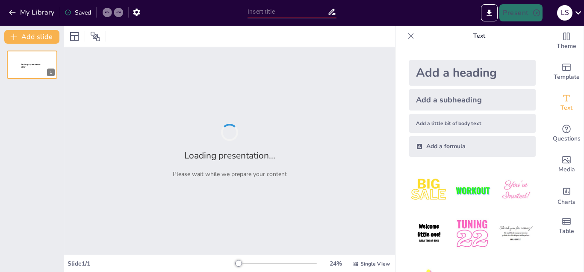  Describe the element at coordinates (32, 12) in the screenshot. I see `button: My Library` at that location.